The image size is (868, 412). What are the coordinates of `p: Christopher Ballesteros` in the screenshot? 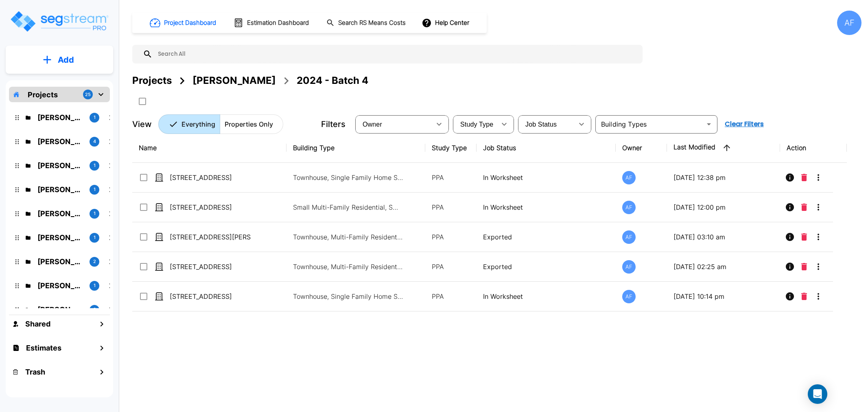 It's located at (61, 189).